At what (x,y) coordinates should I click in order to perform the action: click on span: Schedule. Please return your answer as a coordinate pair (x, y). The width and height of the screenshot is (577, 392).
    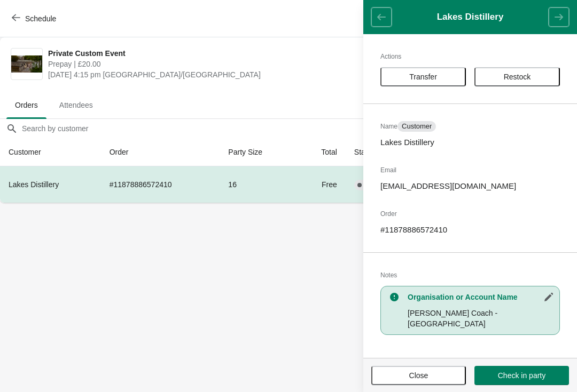
    Looking at the image, I should click on (40, 19).